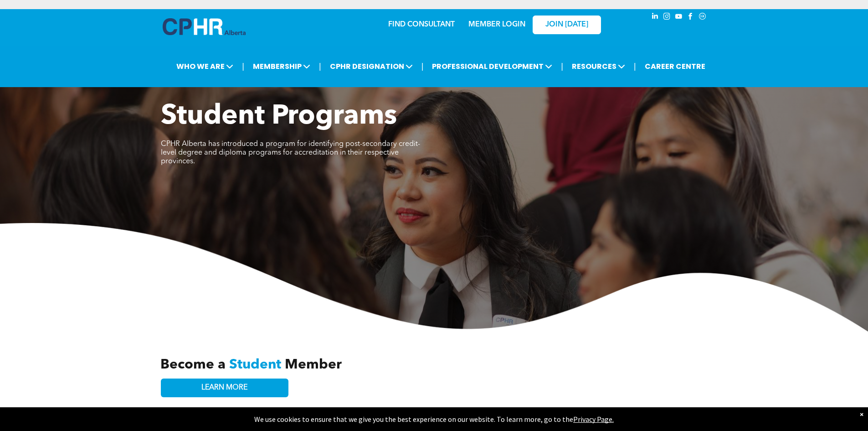  I want to click on span: LEARN MORE, so click(224, 387).